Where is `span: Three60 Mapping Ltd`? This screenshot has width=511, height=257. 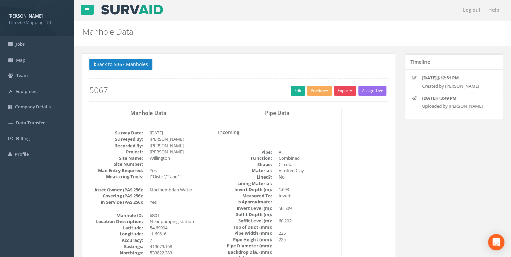
span: Three60 Mapping Ltd is located at coordinates (37, 22).